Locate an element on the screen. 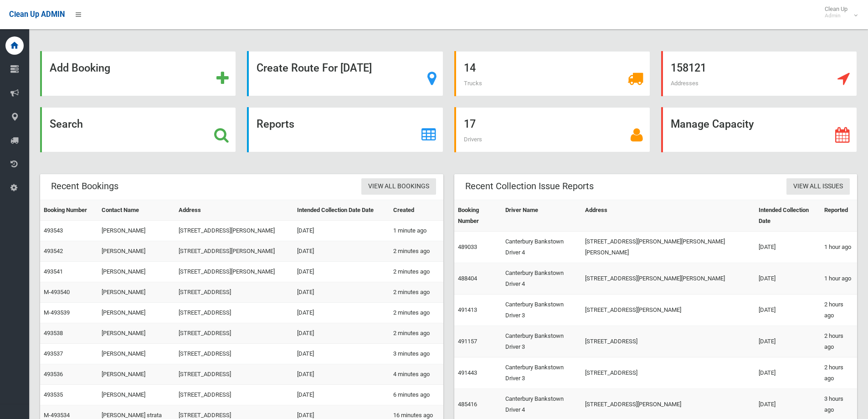 The image size is (868, 419). a: M-493539 is located at coordinates (57, 312).